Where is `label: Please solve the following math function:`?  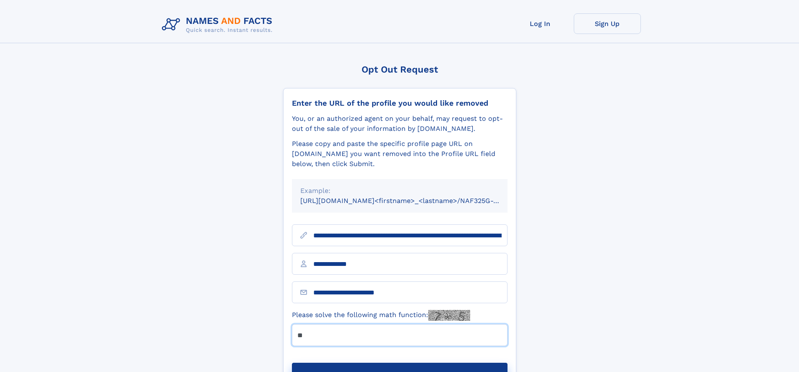 label: Please solve the following math function: is located at coordinates (381, 315).